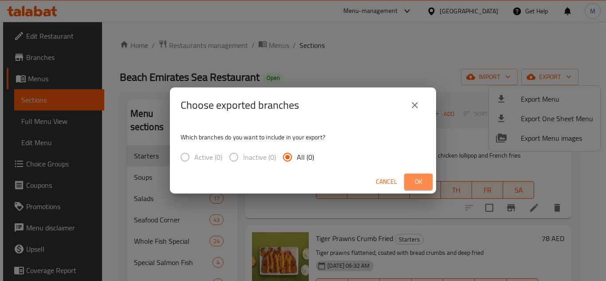 The image size is (606, 281). Describe the element at coordinates (208, 157) in the screenshot. I see `span: Active (0)` at that location.